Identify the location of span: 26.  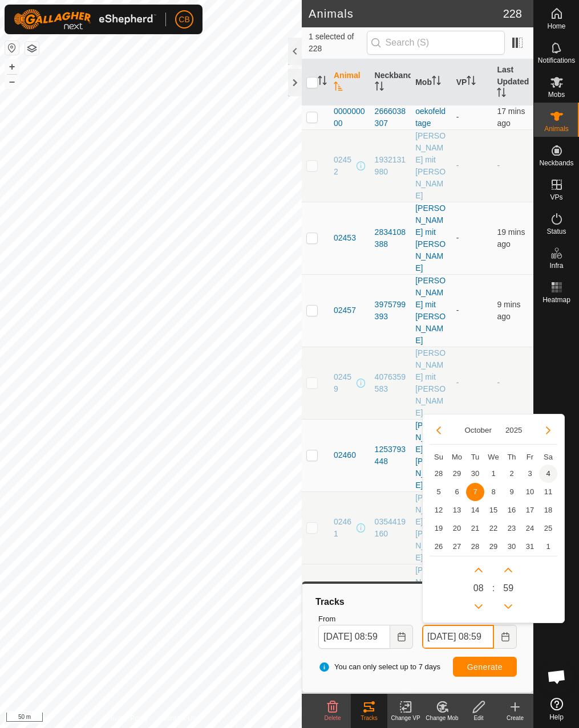
(439, 547).